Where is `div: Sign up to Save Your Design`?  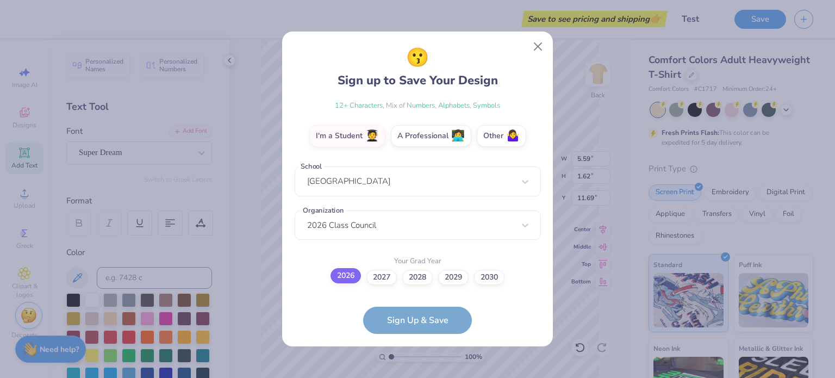
div: Sign up to Save Your Design is located at coordinates (418, 67).